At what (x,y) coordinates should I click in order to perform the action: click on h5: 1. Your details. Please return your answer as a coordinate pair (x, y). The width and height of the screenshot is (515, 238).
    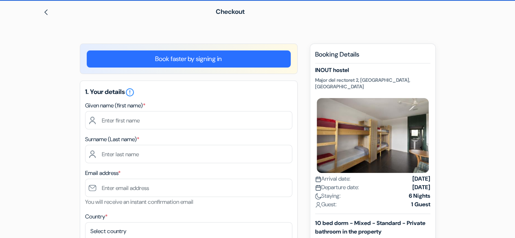
    Looking at the image, I should click on (189, 92).